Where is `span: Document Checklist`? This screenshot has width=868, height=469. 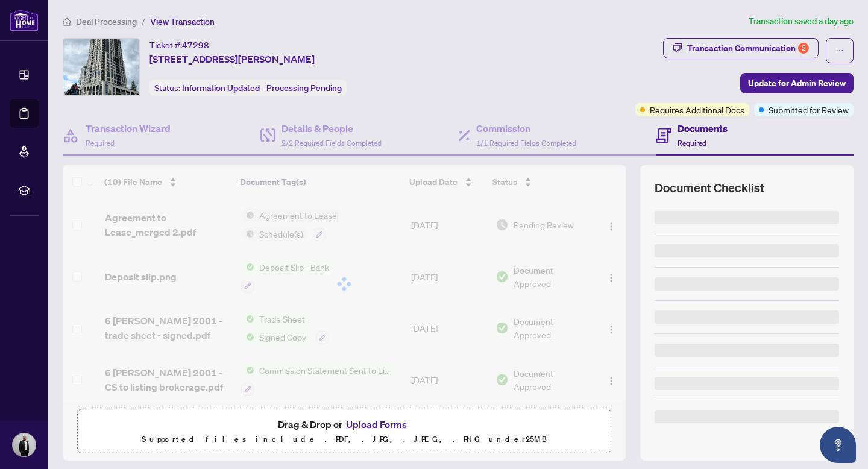
span: Document Checklist is located at coordinates (709, 188).